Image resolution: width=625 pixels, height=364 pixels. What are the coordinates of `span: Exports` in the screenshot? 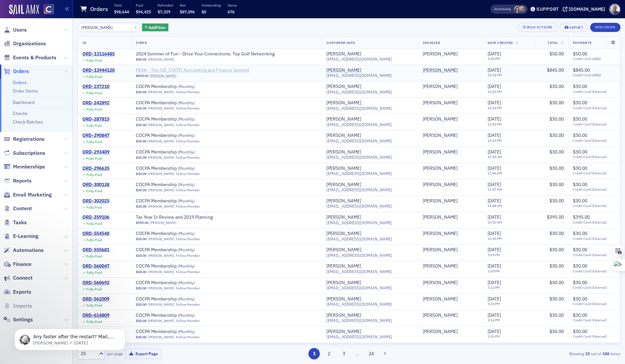 It's located at (22, 292).